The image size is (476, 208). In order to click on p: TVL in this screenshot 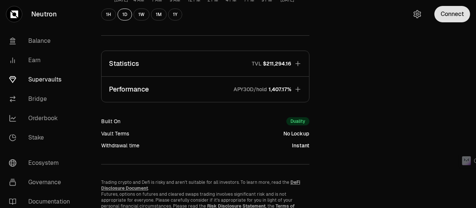, I will do `click(257, 64)`.